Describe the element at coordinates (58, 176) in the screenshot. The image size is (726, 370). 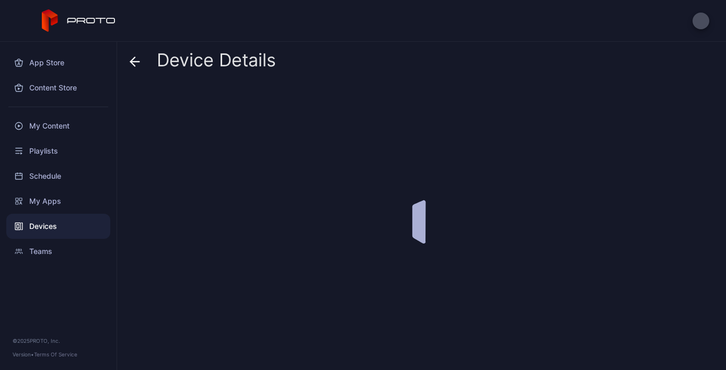
I see `a: Schedule` at that location.